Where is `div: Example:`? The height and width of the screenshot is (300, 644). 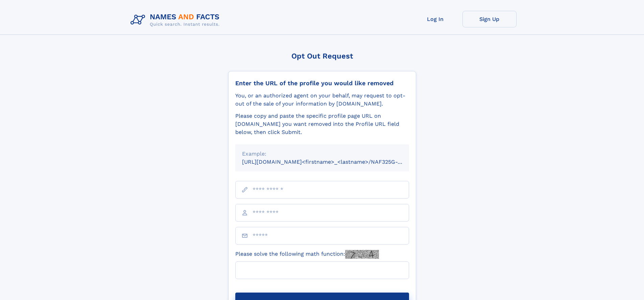 div: Example: is located at coordinates (322, 154).